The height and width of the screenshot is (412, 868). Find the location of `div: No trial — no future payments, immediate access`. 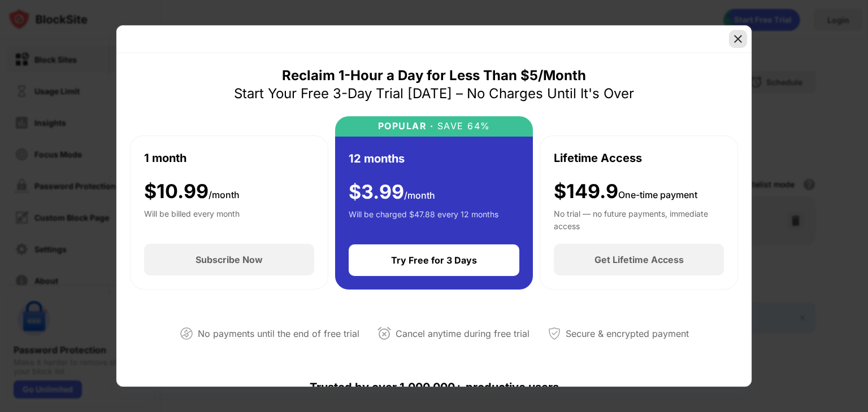

div: No trial — no future payments, immediate access is located at coordinates (639, 219).